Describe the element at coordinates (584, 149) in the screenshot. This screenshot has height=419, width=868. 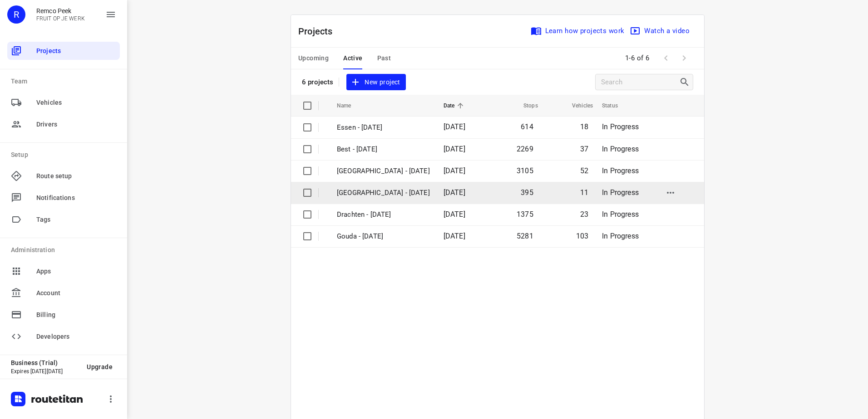
I see `span: 37` at that location.